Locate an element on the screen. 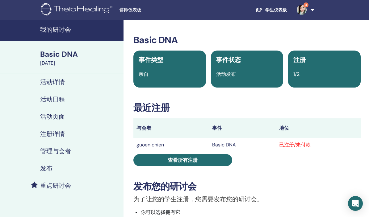  a: 查看所有注册 is located at coordinates (183, 160).